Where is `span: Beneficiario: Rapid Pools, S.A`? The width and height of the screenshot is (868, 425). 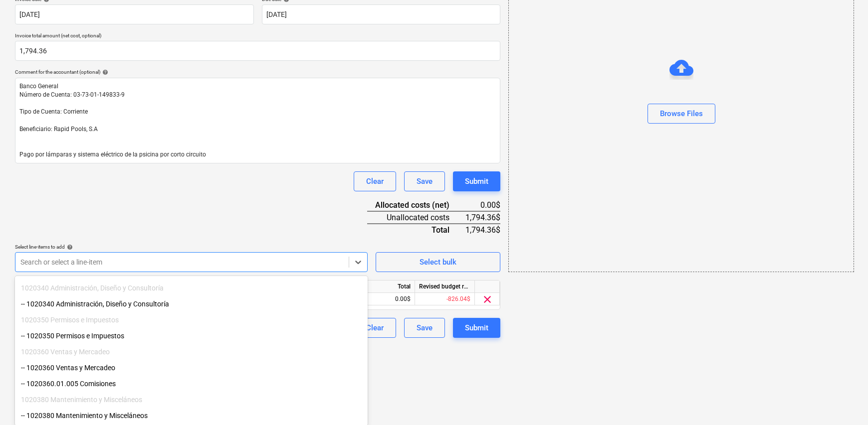
span: Beneficiario: Rapid Pools, S.A is located at coordinates (58, 129).